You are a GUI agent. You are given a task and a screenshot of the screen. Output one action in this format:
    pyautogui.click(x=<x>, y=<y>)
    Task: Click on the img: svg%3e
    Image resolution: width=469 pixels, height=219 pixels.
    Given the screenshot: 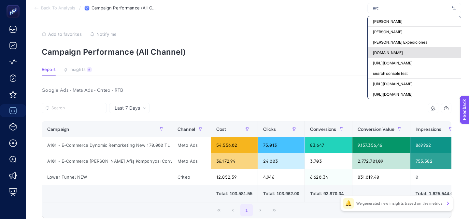 What is the action you would take?
    pyautogui.click(x=453, y=8)
    